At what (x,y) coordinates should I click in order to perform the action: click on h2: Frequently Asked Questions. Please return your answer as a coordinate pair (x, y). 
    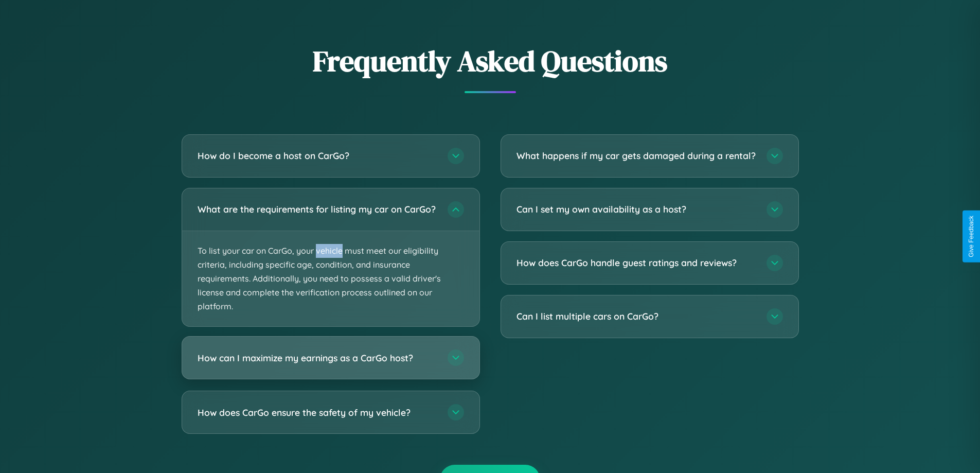
    Looking at the image, I should click on (491, 60).